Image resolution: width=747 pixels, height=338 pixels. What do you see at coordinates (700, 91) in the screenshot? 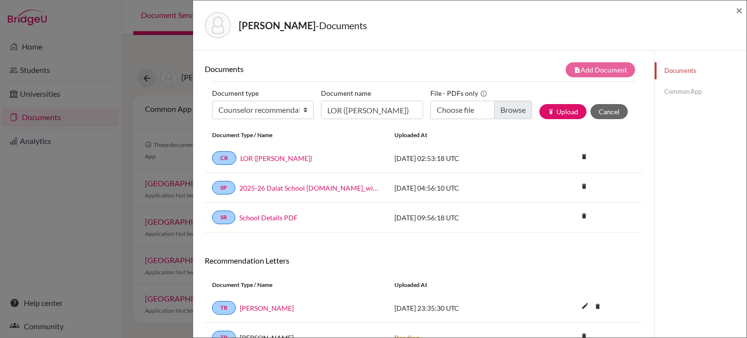
I see `a: Common App` at bounding box center [700, 91].